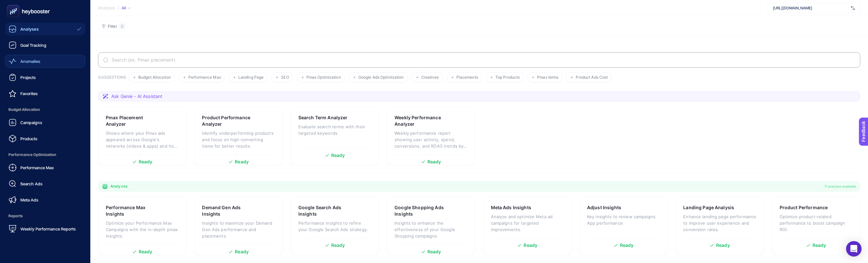  Describe the element at coordinates (142, 229) in the screenshot. I see `p: Optimize your Performance Max Campaigns with the in-depth pmax insights.` at that location.